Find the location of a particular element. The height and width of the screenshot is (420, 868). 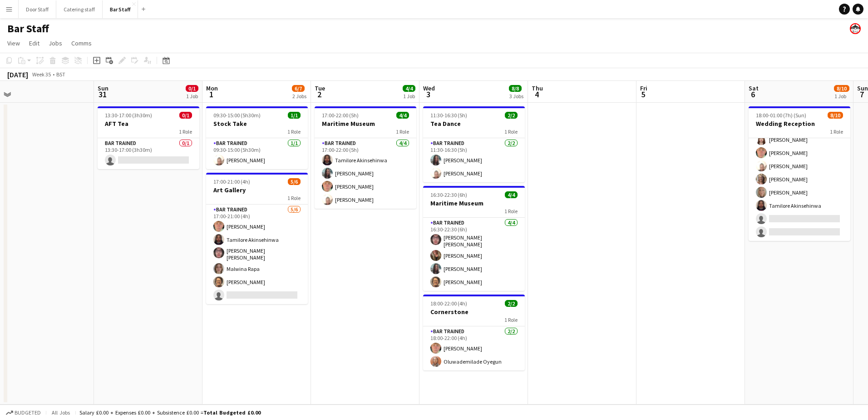

div: Salary £0.00 + Expenses £0.00 + Subsistence £0.00 = is located at coordinates (170, 412).